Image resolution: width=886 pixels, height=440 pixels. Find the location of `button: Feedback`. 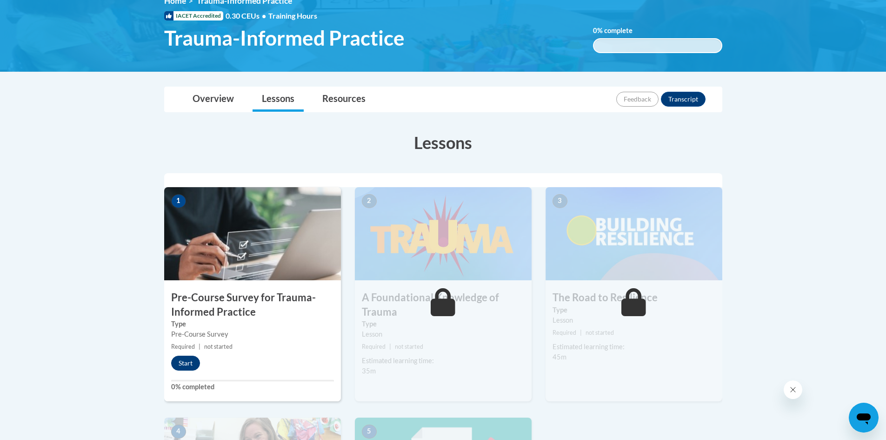

button: Feedback is located at coordinates (637, 99).